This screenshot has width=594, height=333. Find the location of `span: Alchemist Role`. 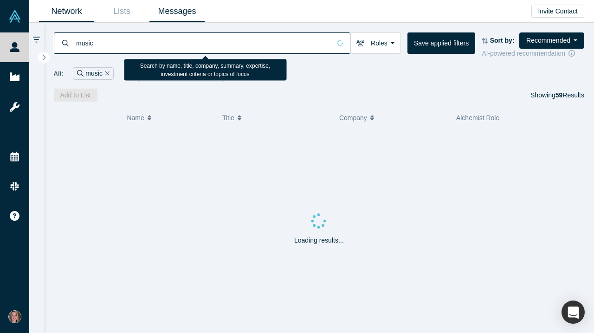

span: Alchemist Role is located at coordinates (478, 118).